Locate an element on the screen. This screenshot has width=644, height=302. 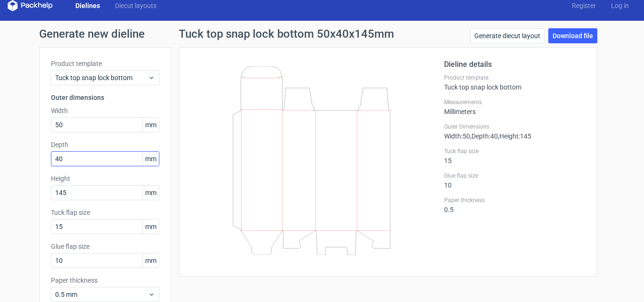
span: Width : 50 is located at coordinates (456, 136).